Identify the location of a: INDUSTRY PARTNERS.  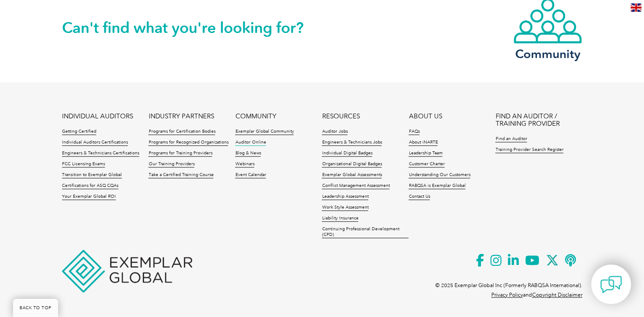
(181, 116).